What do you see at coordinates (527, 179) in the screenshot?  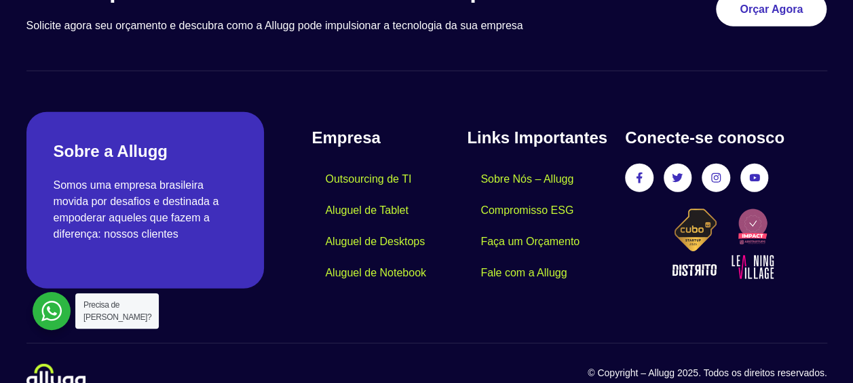 I see `a: Sobre Nós – Allugg` at bounding box center [527, 179].